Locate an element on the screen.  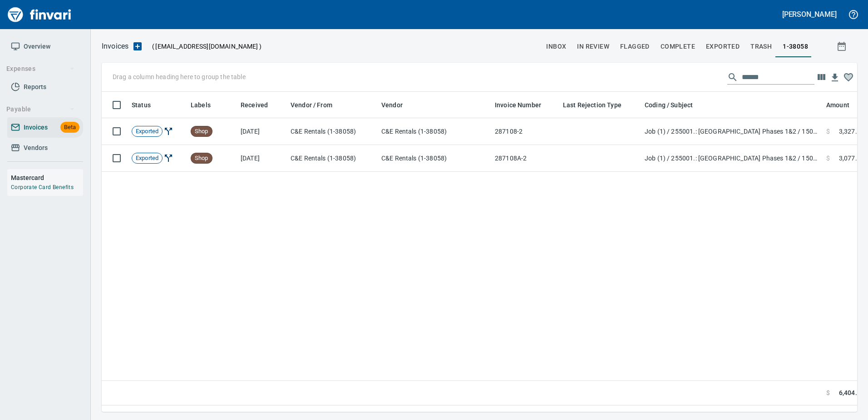
span: In Review is located at coordinates (593, 46).